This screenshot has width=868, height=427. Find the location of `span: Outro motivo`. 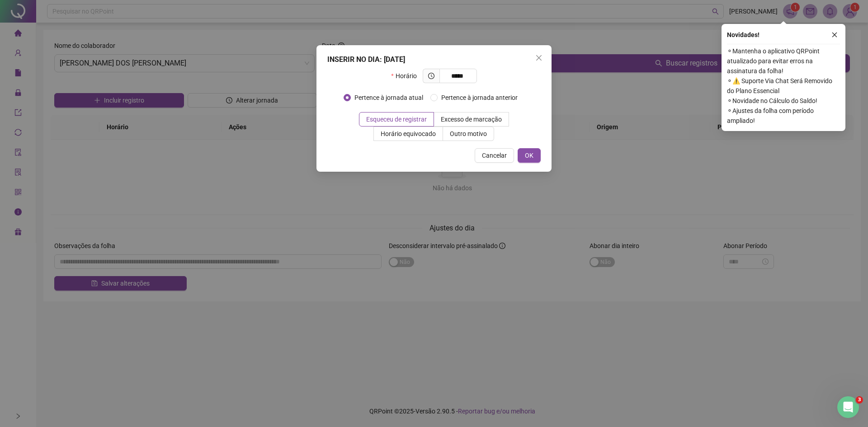

span: Outro motivo is located at coordinates (468, 134).